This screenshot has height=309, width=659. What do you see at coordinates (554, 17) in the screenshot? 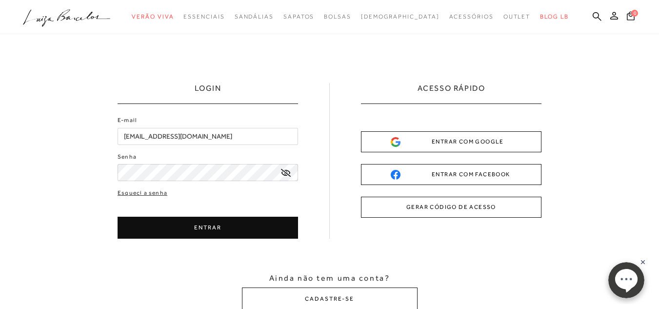
I see `span: BLOG LB` at bounding box center [554, 17].